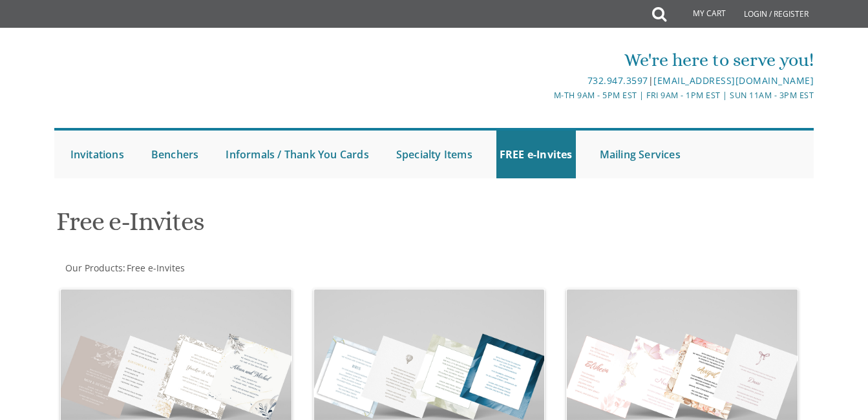 The width and height of the screenshot is (868, 420). Describe the element at coordinates (561, 95) in the screenshot. I see `div: M-Th 9am - 5pm EST | Fri 9am - 1pm EST | Sun 11am - 3pm EST` at that location.